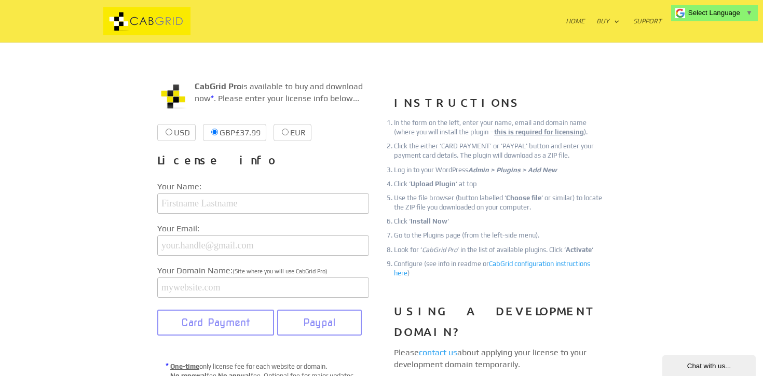  Describe the element at coordinates (185, 366) in the screenshot. I see `u: One-time` at that location.